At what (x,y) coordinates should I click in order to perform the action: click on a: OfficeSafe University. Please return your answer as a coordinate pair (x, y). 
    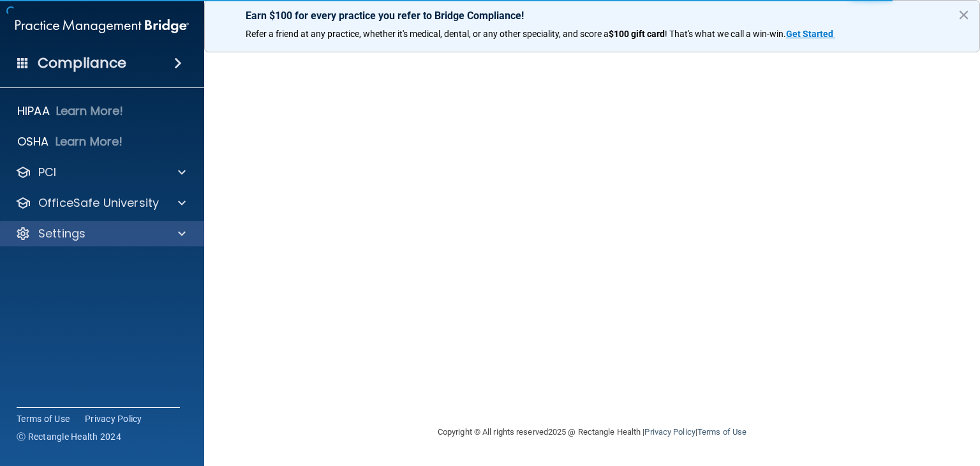
    Looking at the image, I should click on (100, 203).